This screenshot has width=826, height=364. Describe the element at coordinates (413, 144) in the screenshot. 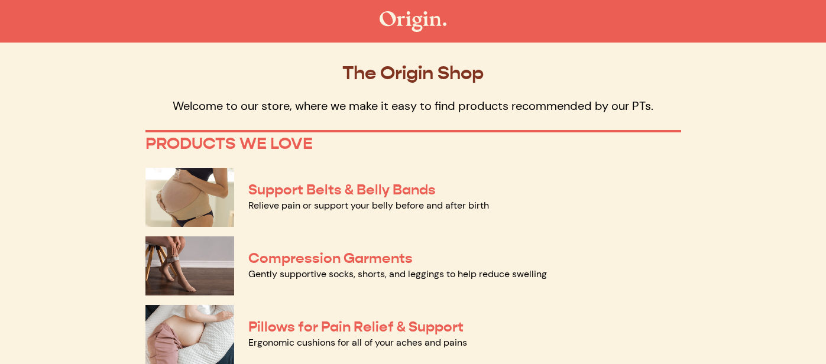

I see `p: PRODUCTS WE LOVE` at that location.